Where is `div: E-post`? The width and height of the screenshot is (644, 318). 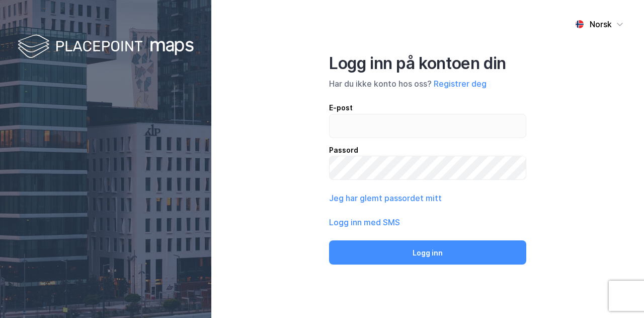
div: E-post is located at coordinates (428, 108).